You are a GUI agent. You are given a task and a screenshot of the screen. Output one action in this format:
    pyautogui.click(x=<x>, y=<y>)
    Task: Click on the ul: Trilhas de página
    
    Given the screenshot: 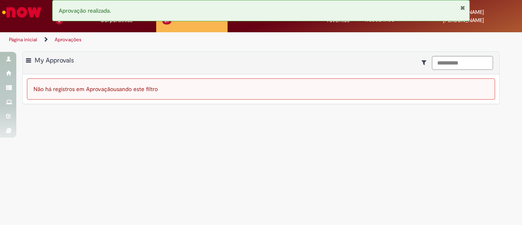 What is the action you would take?
    pyautogui.click(x=174, y=40)
    